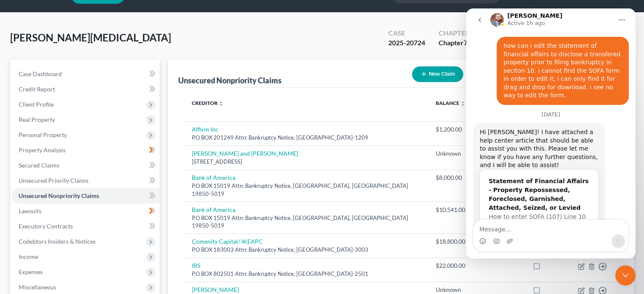 Image resolution: width=644 pixels, height=294 pixels. What do you see at coordinates (85, 66) in the screenshot?
I see `div: Tracy says…` at bounding box center [85, 66].